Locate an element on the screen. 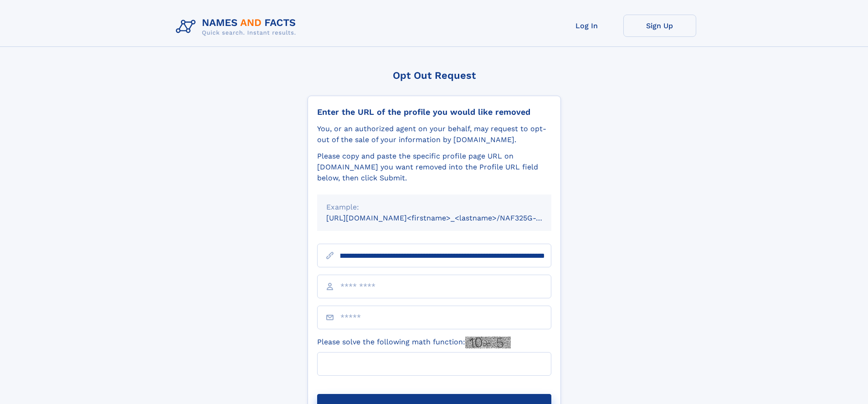  div: Example: is located at coordinates (434, 207).